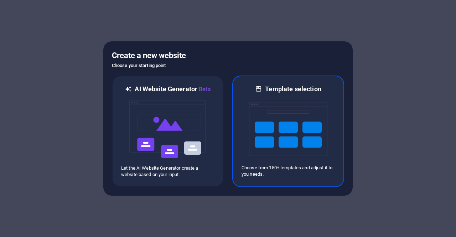 The width and height of the screenshot is (456, 237). Describe the element at coordinates (172, 89) in the screenshot. I see `h6: AI Website Generator` at that location.